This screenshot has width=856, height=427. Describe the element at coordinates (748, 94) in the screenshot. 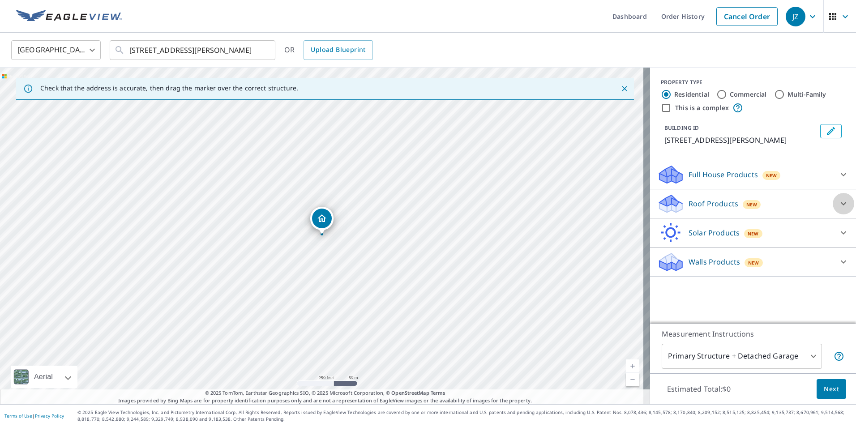

I see `label: Commercial` at that location.